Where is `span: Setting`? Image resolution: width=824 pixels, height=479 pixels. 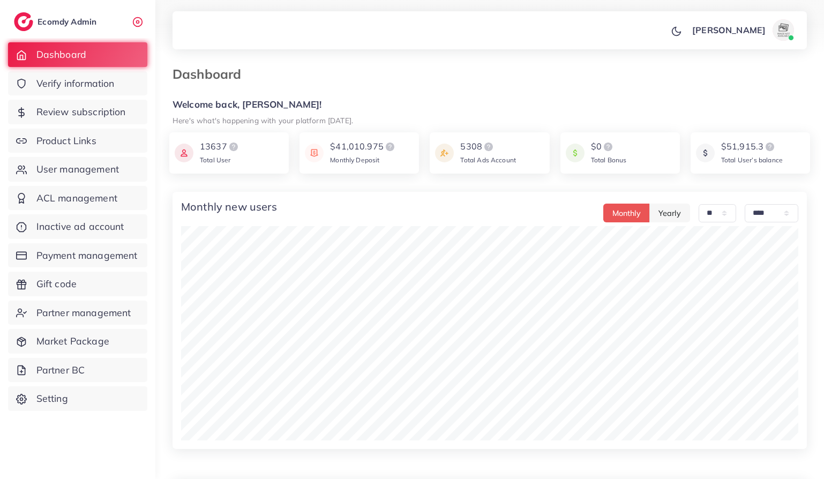 span: Setting is located at coordinates (52, 399).